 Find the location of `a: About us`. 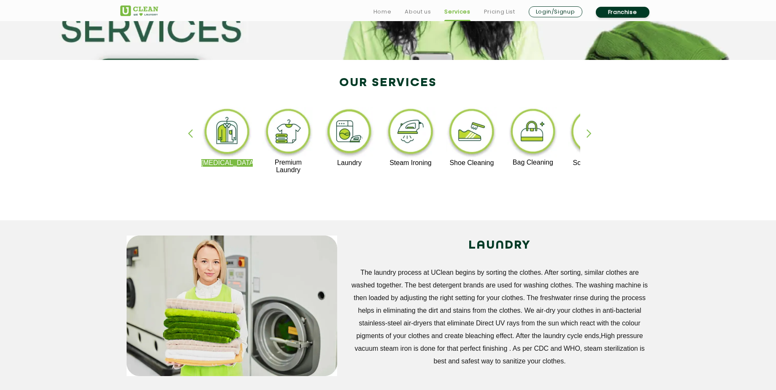

a: About us is located at coordinates (418, 12).